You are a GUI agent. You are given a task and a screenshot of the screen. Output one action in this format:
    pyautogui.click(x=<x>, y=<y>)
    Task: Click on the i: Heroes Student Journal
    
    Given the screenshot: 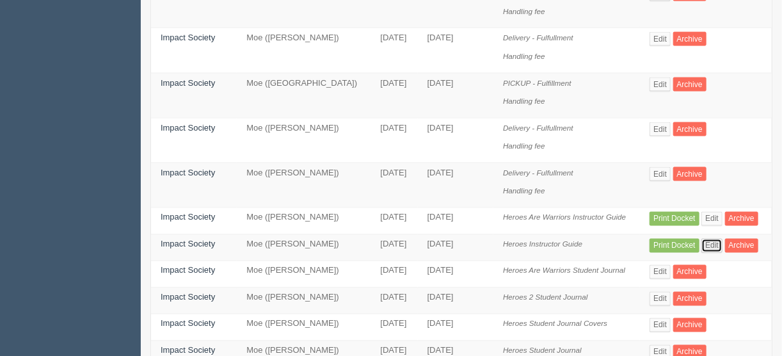 What is the action you would take?
    pyautogui.click(x=542, y=350)
    